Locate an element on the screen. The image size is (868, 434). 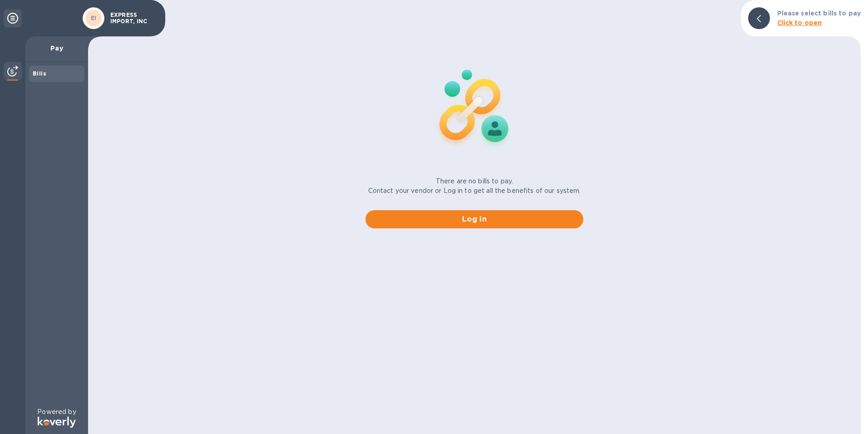
b: Please select bills to pay is located at coordinates (819, 13).